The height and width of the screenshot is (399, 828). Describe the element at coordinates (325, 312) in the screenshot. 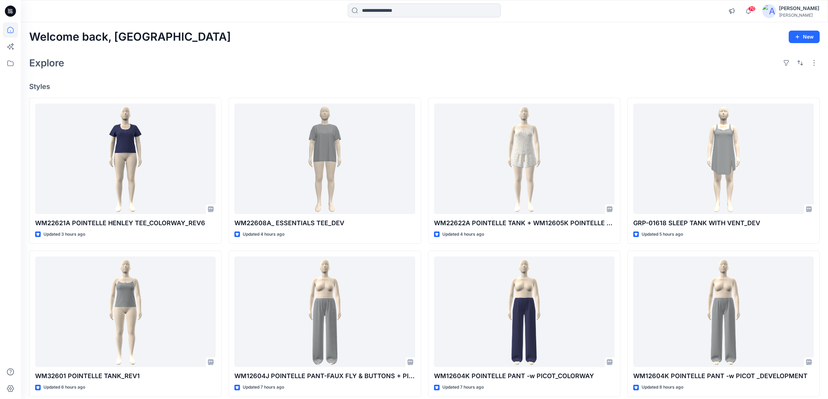

I see `a: WM12604J POINTELLE PANT-FAUX FLY & BUTTONS + PICOT_REV1` at that location.